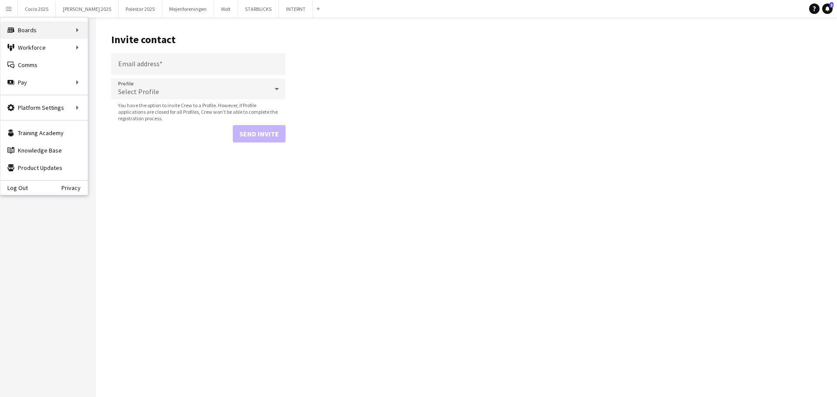 This screenshot has width=837, height=397. I want to click on button: INTERNT, so click(296, 9).